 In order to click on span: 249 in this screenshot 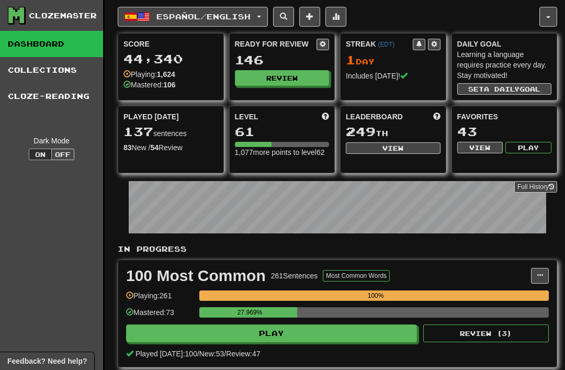, I will do `click(361, 131)`.